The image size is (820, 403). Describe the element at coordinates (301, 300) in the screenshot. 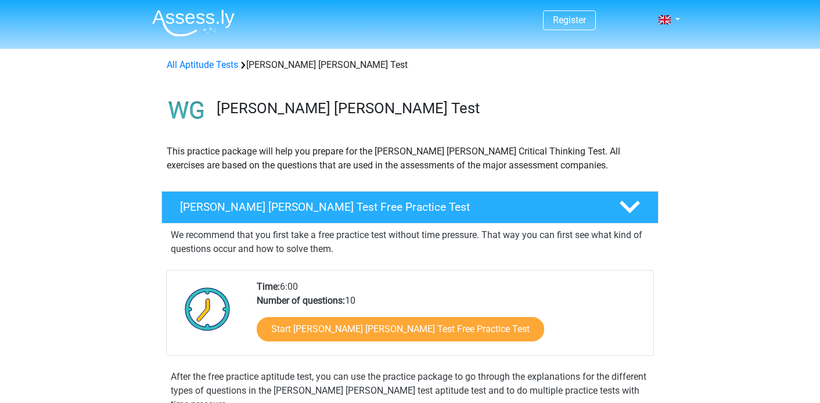

I see `b: Number of questions:` at that location.